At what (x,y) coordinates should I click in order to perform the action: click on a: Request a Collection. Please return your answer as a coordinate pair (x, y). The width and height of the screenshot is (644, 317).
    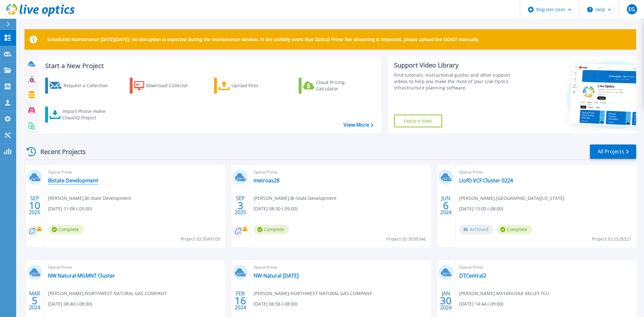
    Looking at the image, I should click on (81, 86).